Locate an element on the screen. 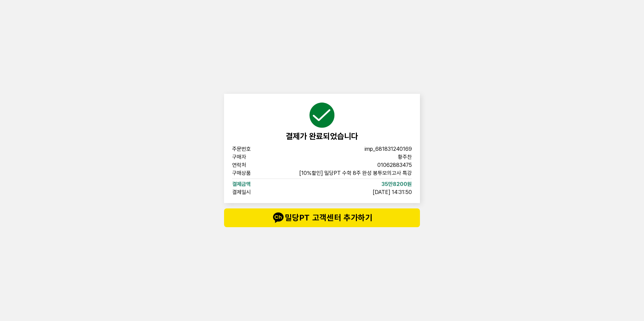 This screenshot has height=321, width=644. span: 구매상품 is located at coordinates (254, 173).